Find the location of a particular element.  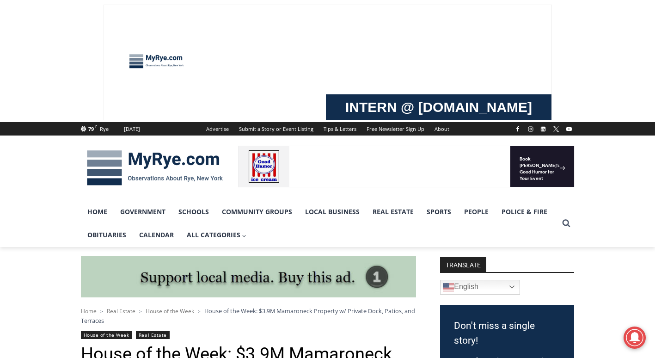

strong: TRANSLATE is located at coordinates (463, 264).